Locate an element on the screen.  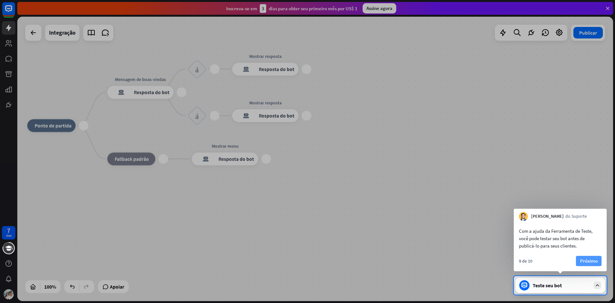
font: Próximo is located at coordinates (589, 261).